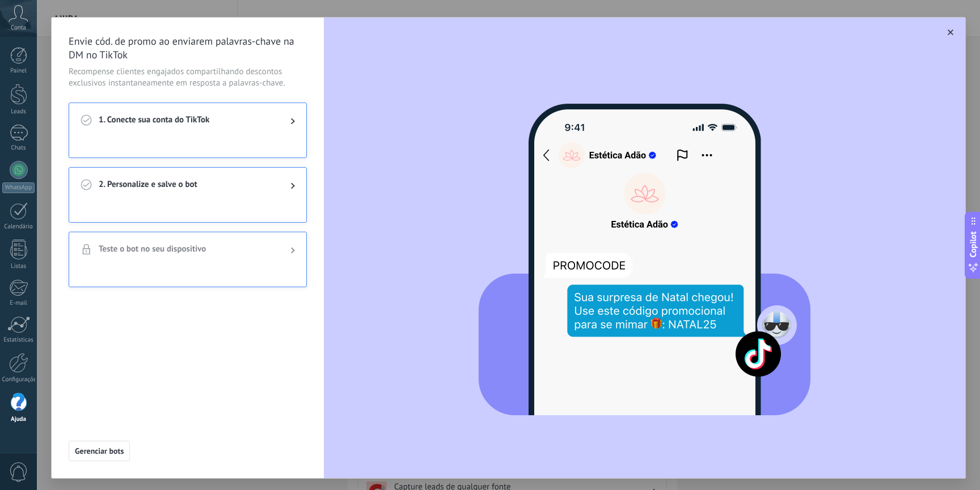  I want to click on div: Painel, so click(18, 71).